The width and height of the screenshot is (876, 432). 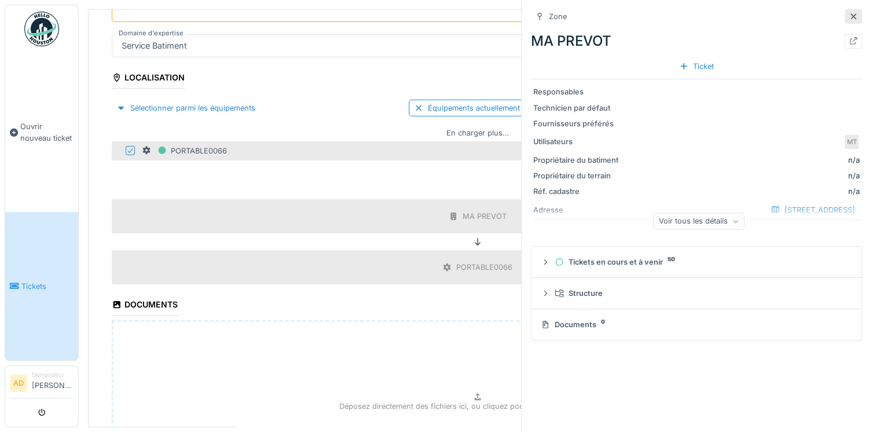 What do you see at coordinates (576, 141) in the screenshot?
I see `div: Utilisateurs` at bounding box center [576, 141].